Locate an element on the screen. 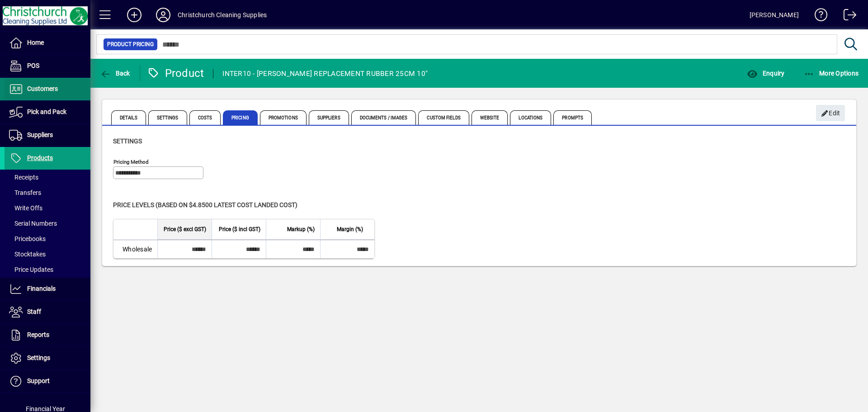  span: Markup (%) is located at coordinates (301, 229).